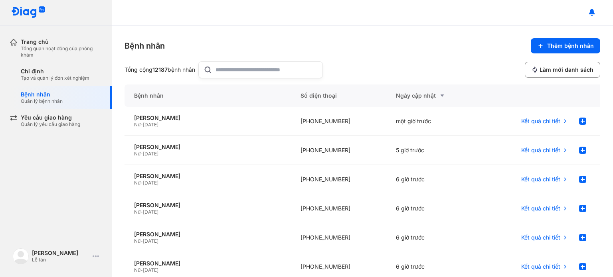 This screenshot has height=277, width=613. What do you see at coordinates (434, 151) in the screenshot?
I see `div: 5 giờ trước` at bounding box center [434, 151].